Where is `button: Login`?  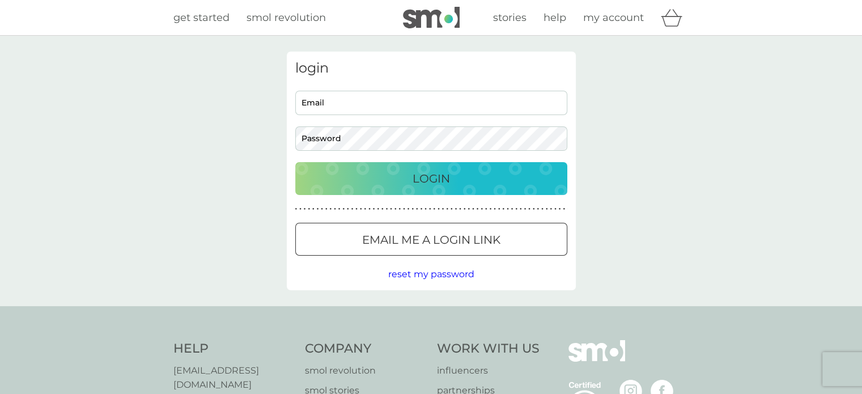 button: Login is located at coordinates (431, 178).